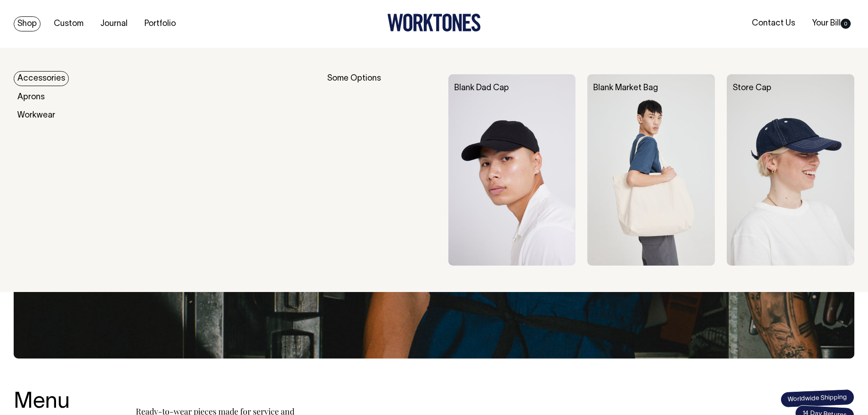 The width and height of the screenshot is (868, 415). What do you see at coordinates (817, 398) in the screenshot?
I see `span: Worldwide Shipping` at bounding box center [817, 398].